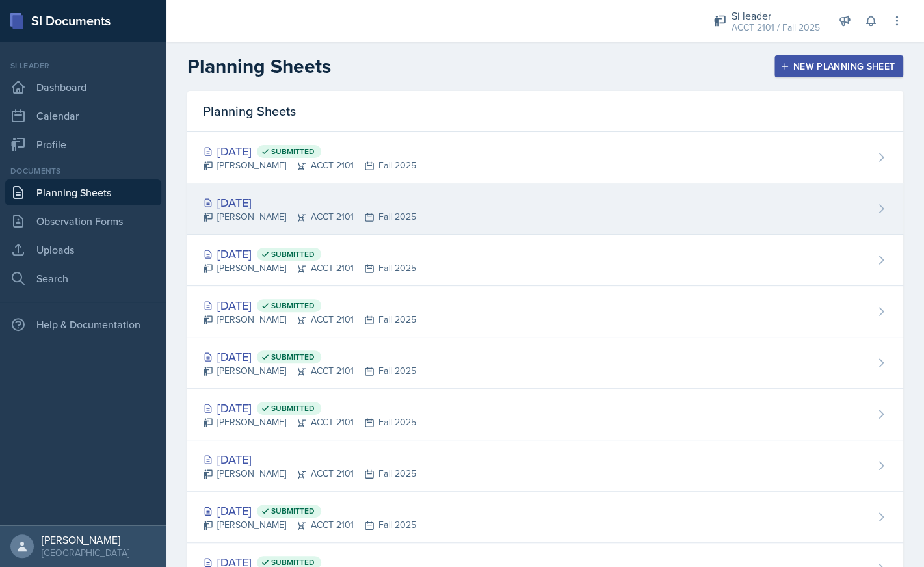 The width and height of the screenshot is (924, 567). I want to click on div: New Planning Sheet, so click(839, 66).